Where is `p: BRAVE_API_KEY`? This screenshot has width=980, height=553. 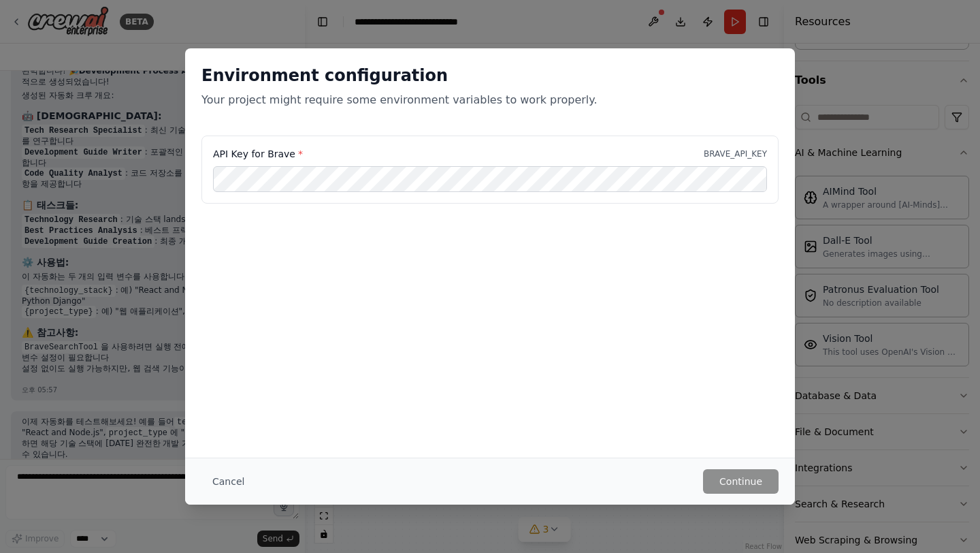
p: BRAVE_API_KEY is located at coordinates (735, 154).